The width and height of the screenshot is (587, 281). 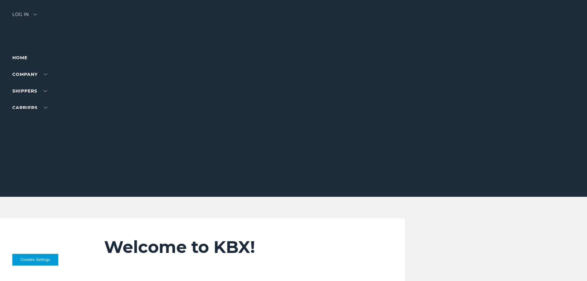 What do you see at coordinates (35, 260) in the screenshot?
I see `button: Cookies Settings` at bounding box center [35, 260].